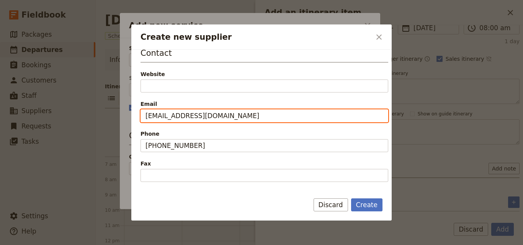 This screenshot has width=523, height=245. What do you see at coordinates (264, 116) in the screenshot?
I see `input: Email` at bounding box center [264, 116].